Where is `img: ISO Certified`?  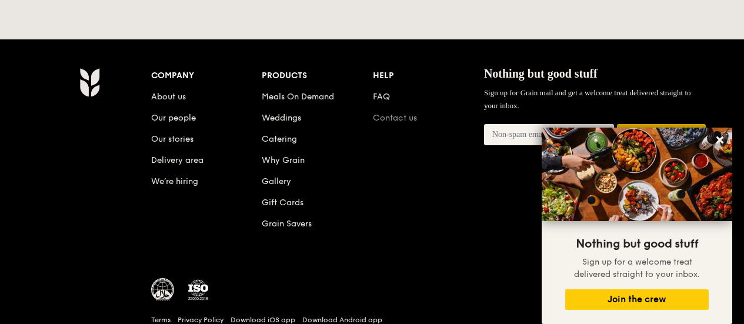
img: ISO Certified is located at coordinates (198, 290).